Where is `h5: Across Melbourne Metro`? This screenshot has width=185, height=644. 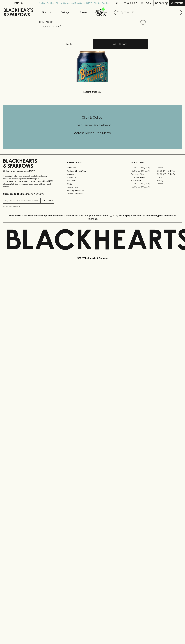 h5: Across Melbourne Metro is located at coordinates (92, 133).